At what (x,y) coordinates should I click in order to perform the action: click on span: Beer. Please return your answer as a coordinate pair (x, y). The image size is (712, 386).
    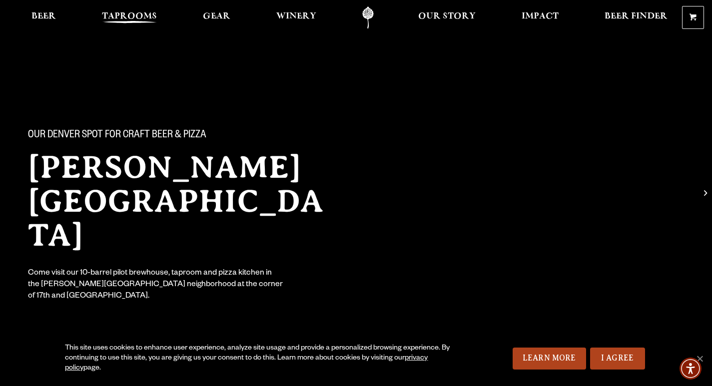
    Looking at the image, I should click on (43, 16).